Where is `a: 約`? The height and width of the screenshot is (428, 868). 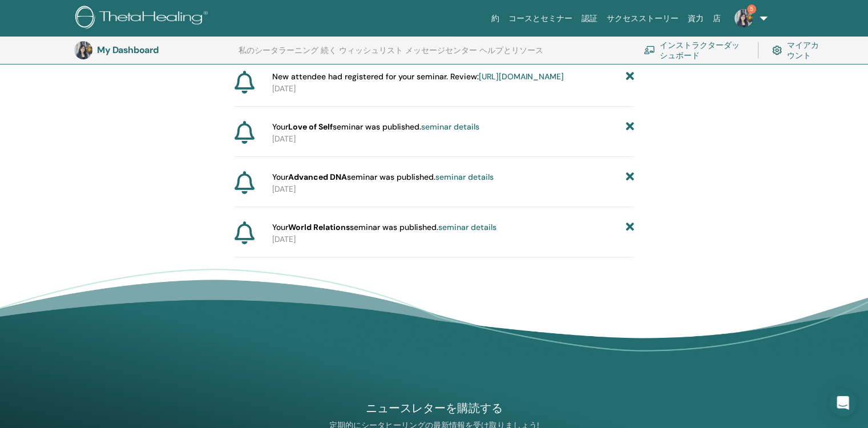 a: 約 is located at coordinates (495, 19).